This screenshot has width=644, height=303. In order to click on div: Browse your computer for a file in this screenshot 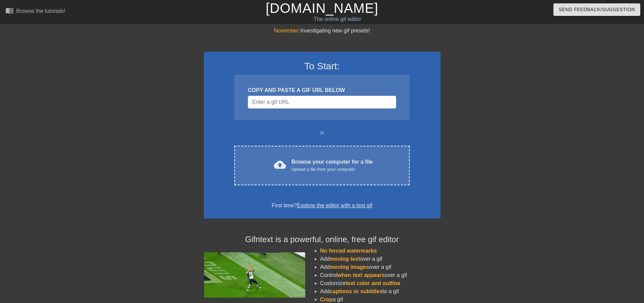, I will do `click(332, 165)`.